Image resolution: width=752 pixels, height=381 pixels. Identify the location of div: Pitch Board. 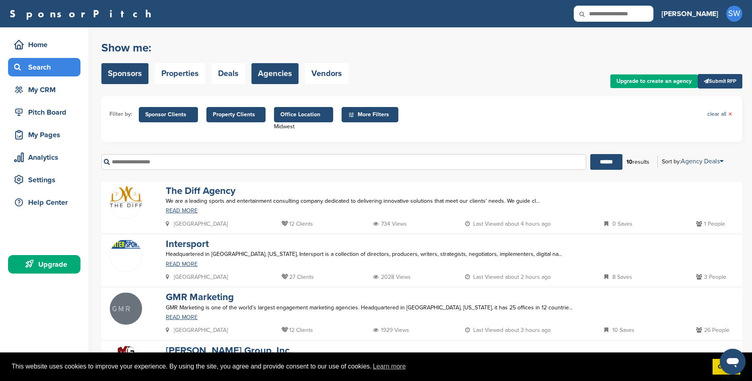
(46, 112).